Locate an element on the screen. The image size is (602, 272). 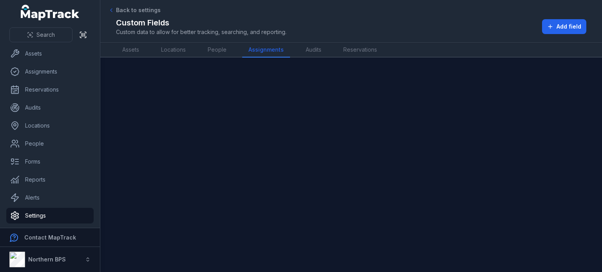
h2: Custom Fields is located at coordinates (201, 23).